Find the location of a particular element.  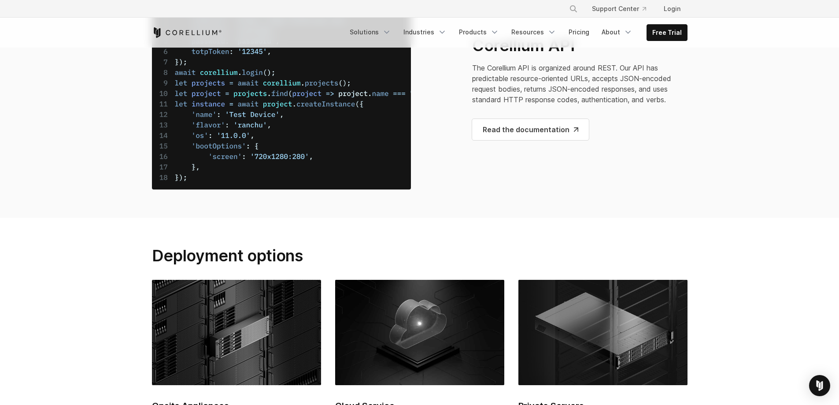

button: Search is located at coordinates (573, 9).